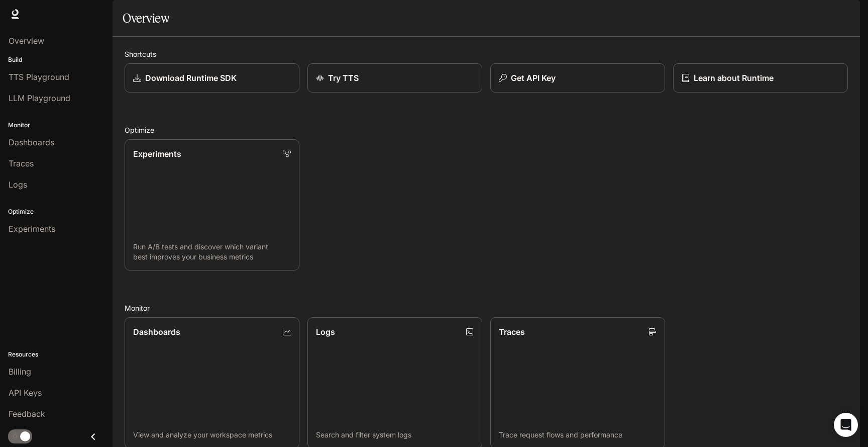  I want to click on p: Learn about Runtime, so click(733, 78).